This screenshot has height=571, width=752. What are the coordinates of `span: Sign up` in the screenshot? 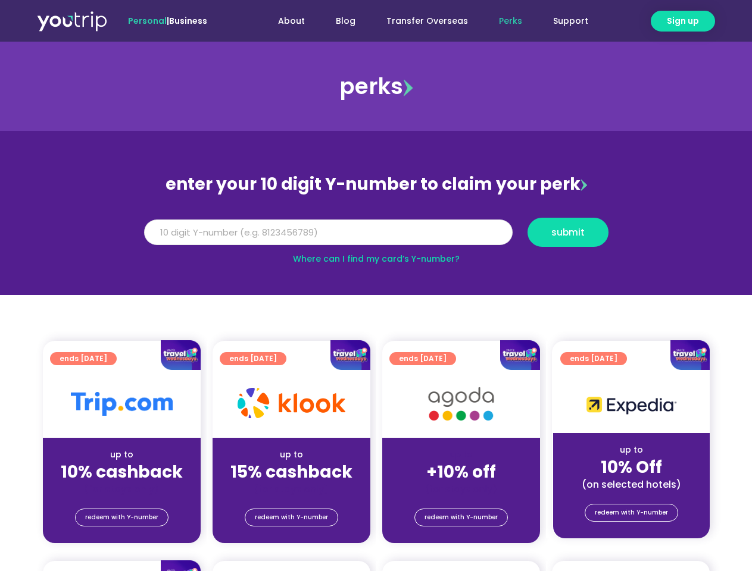 It's located at (683, 21).